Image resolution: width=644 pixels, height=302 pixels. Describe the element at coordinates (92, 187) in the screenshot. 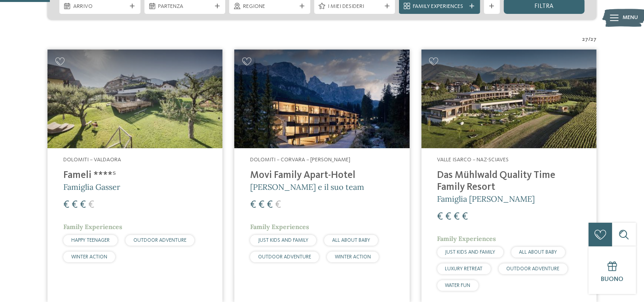

I see `span: Famiglia Gasser` at that location.